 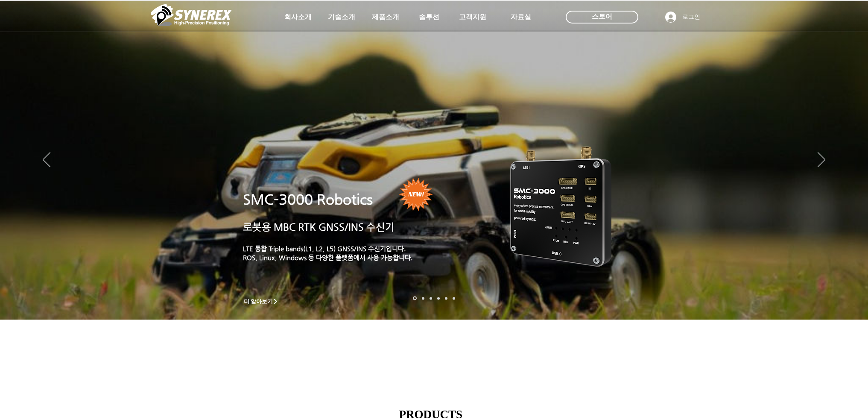 I want to click on a: 더 알아보기, so click(x=261, y=301).